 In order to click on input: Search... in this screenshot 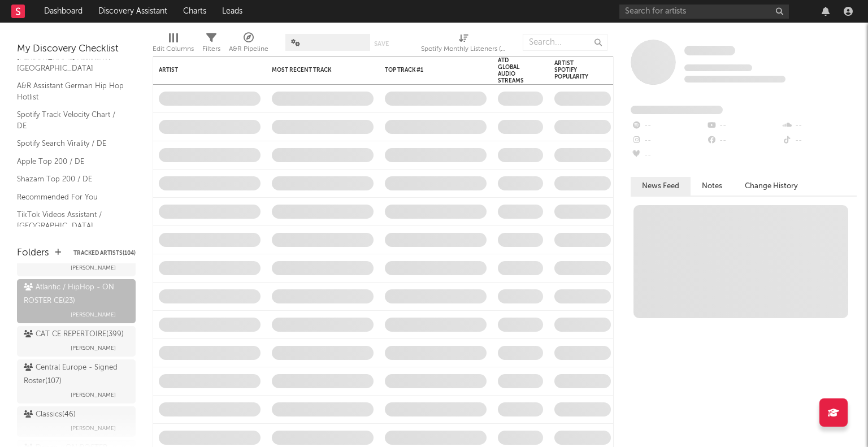, I will do `click(566, 42)`.